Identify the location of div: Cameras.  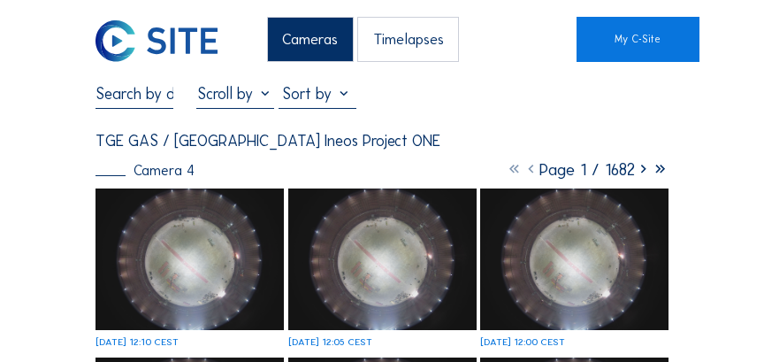
(310, 39).